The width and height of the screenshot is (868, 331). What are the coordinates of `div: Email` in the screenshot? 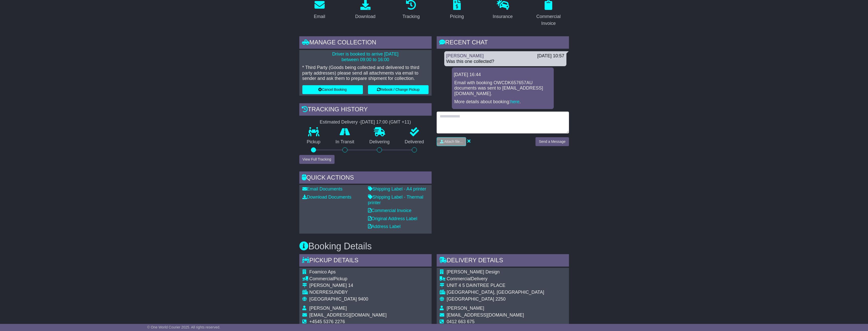 It's located at (320, 17).